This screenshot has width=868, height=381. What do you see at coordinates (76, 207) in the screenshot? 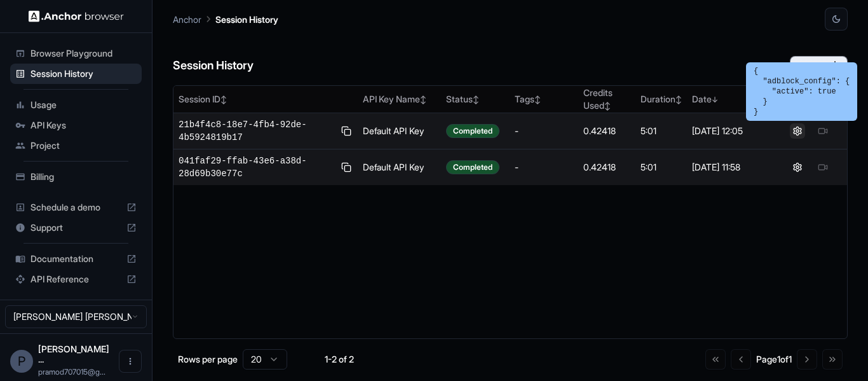
I see `span: Schedule a demo` at bounding box center [76, 207].